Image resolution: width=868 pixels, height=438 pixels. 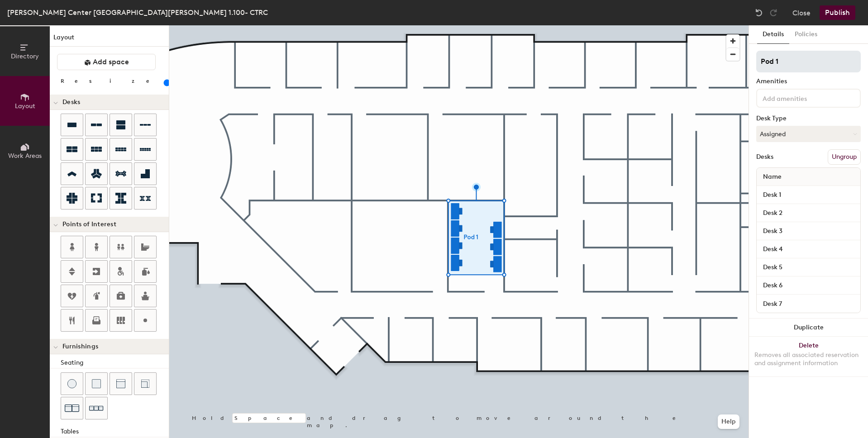 What do you see at coordinates (25, 56) in the screenshot?
I see `span: Directory` at bounding box center [25, 56].